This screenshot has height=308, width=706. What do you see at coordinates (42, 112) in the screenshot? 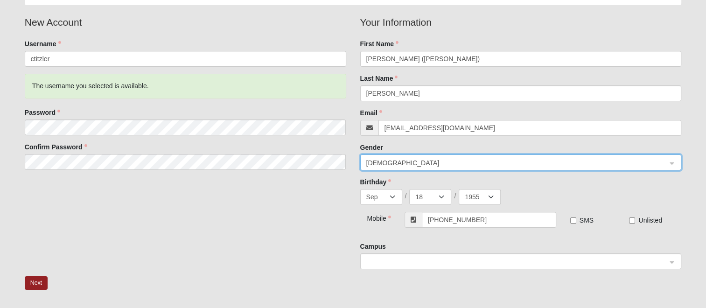
I see `label: Password` at bounding box center [42, 112].